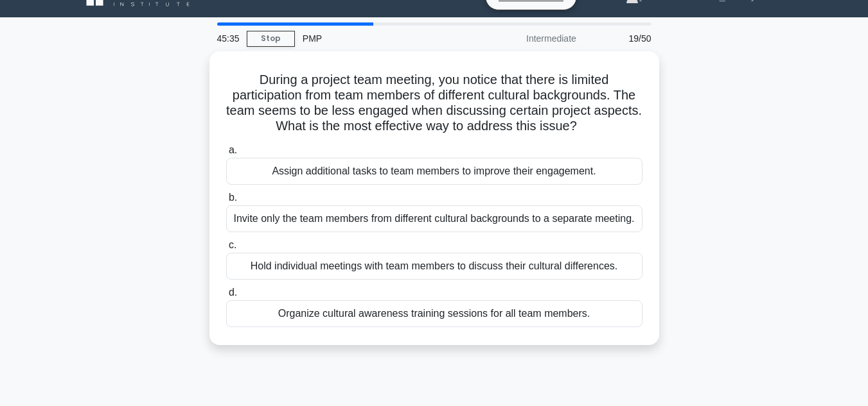 The height and width of the screenshot is (406, 868). I want to click on span: a., so click(233, 150).